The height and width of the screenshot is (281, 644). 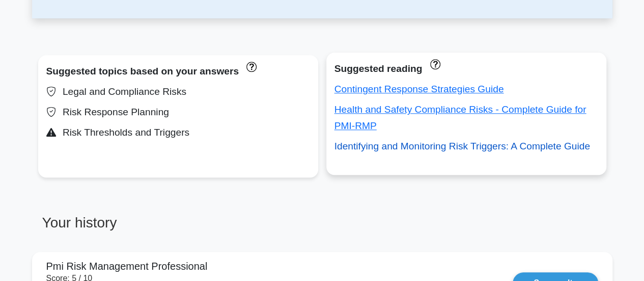 I want to click on a: These topics have been answered less than 50% correct. Topics disapear when you answer questions ..., so click(x=250, y=66).